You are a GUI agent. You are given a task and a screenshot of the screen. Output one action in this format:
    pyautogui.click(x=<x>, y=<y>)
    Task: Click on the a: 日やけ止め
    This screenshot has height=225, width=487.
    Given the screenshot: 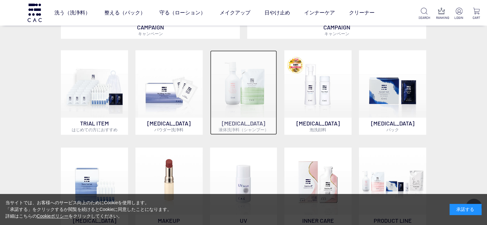 What is the action you would take?
    pyautogui.click(x=278, y=13)
    